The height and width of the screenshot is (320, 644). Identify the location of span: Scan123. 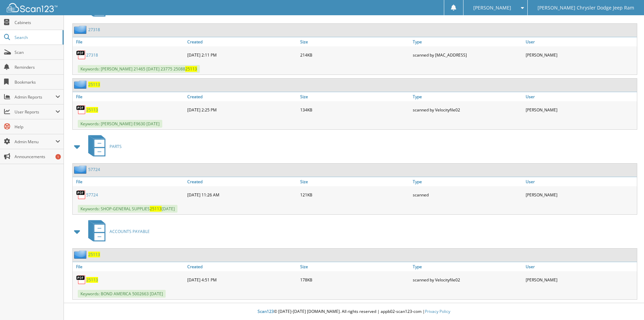
(266, 311).